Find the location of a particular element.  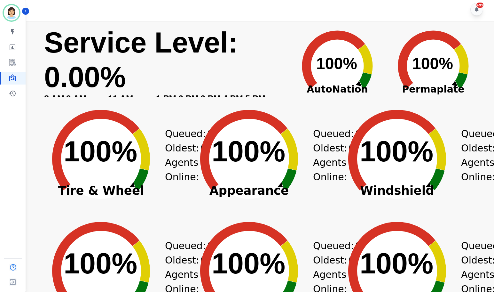

text: 11 AM is located at coordinates (121, 98).